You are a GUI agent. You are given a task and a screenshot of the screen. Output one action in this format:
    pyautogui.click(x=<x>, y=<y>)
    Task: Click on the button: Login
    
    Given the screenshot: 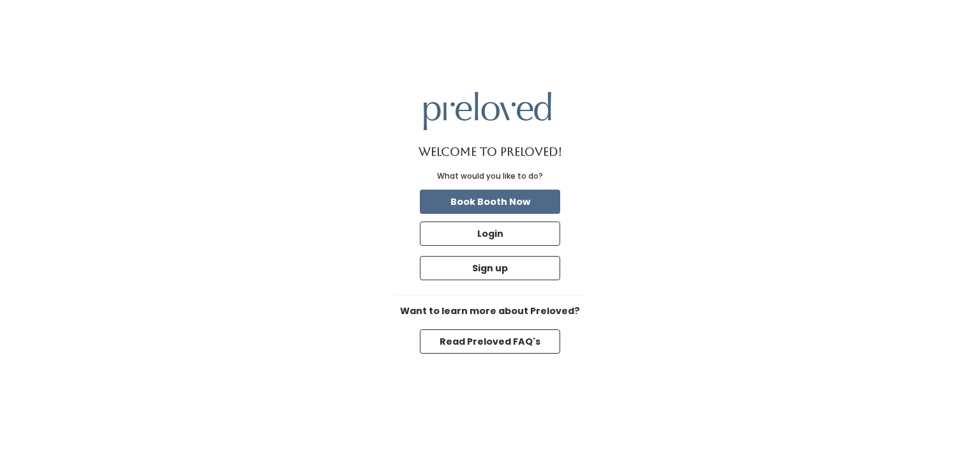 What is the action you would take?
    pyautogui.click(x=490, y=234)
    